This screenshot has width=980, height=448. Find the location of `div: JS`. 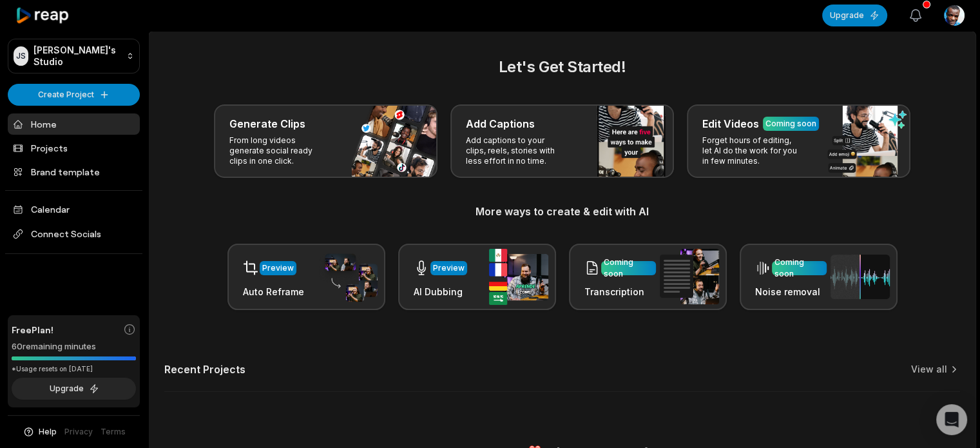

div: JS is located at coordinates (21, 56).